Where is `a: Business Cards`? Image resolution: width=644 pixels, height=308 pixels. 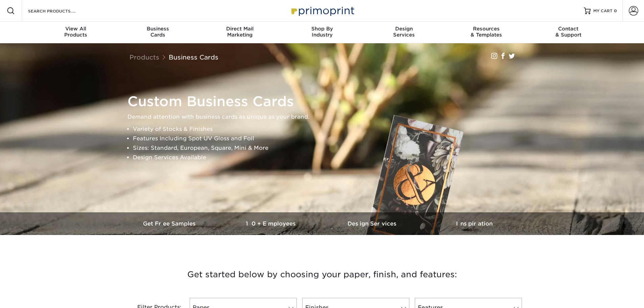 a: Business Cards is located at coordinates (193, 57).